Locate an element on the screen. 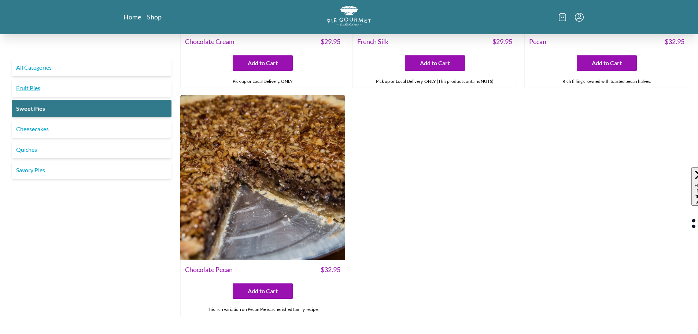 This screenshot has height=334, width=698. a: Sweet Pies is located at coordinates (92, 109).